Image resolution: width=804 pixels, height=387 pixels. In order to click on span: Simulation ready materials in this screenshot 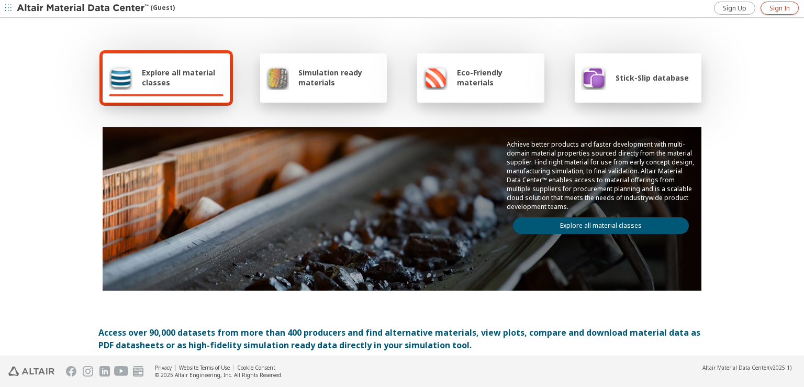, I will do `click(339, 77)`.